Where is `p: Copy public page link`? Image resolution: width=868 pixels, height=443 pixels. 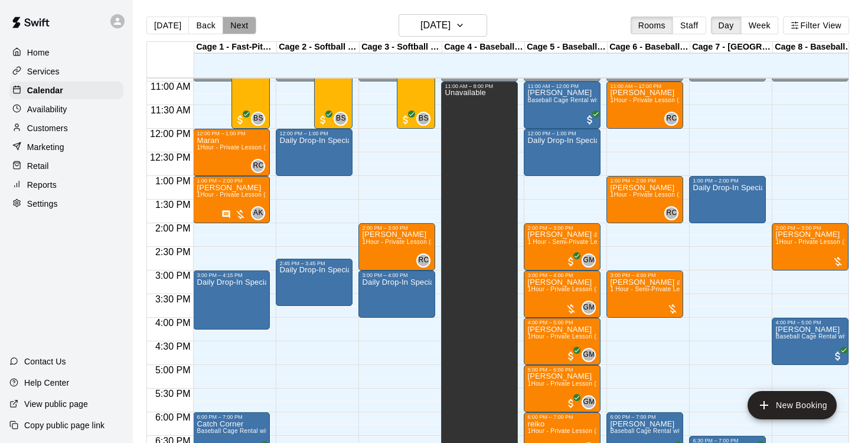
p: Copy public page link is located at coordinates (65, 425).